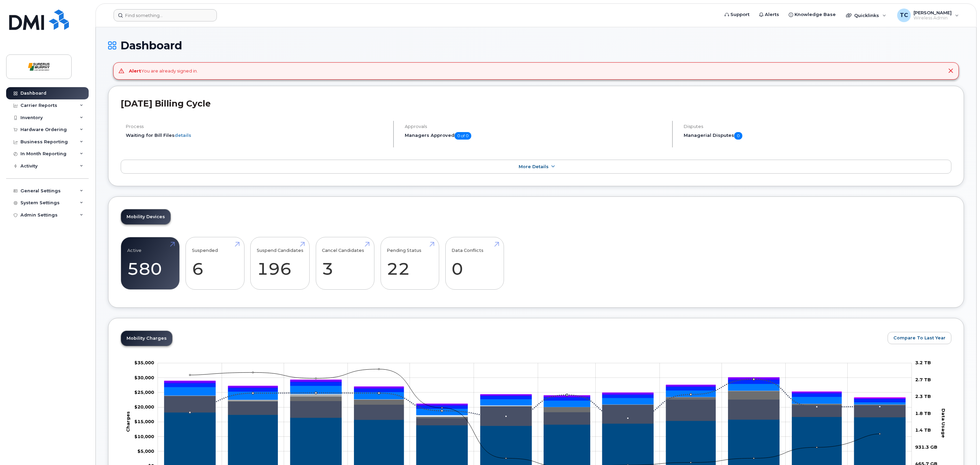 The height and width of the screenshot is (465, 980). I want to click on h4: Process, so click(257, 127).